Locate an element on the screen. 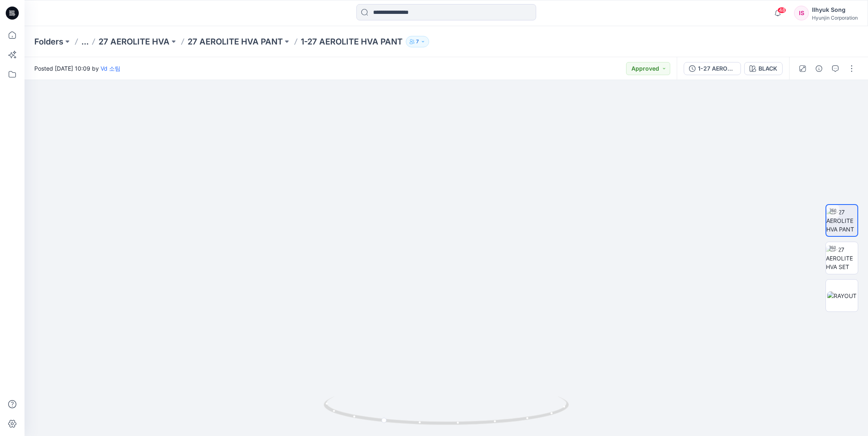 The image size is (868, 436). p: 27 AEROLITE HVA is located at coordinates (134, 42).